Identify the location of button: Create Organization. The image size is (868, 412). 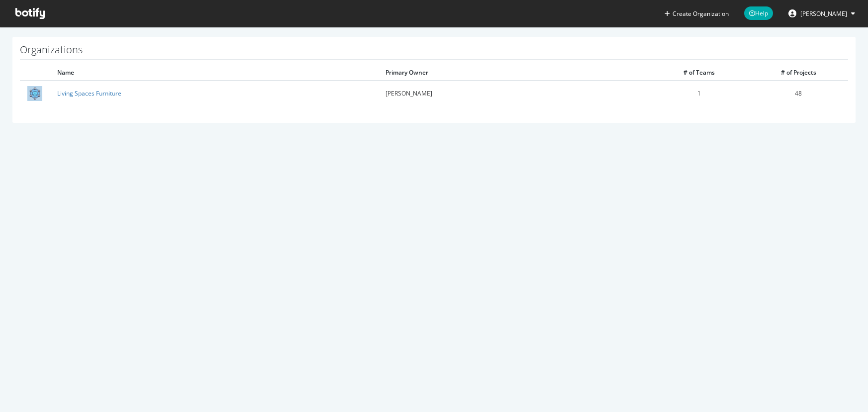
(696, 14).